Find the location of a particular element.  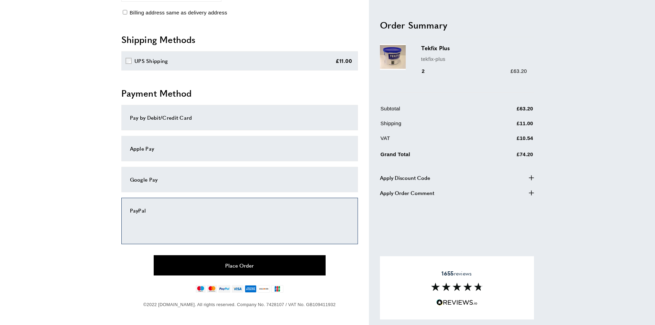

span: £63.20 is located at coordinates (519, 70).